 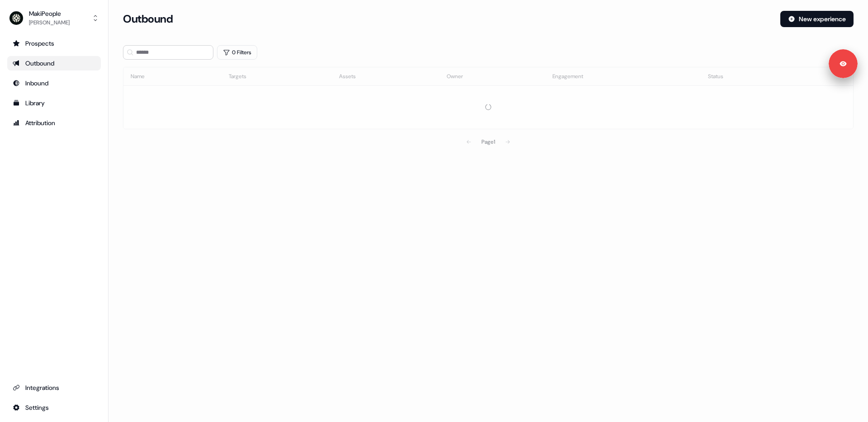 What do you see at coordinates (54, 123) in the screenshot?
I see `a: Go to attribution` at bounding box center [54, 123].